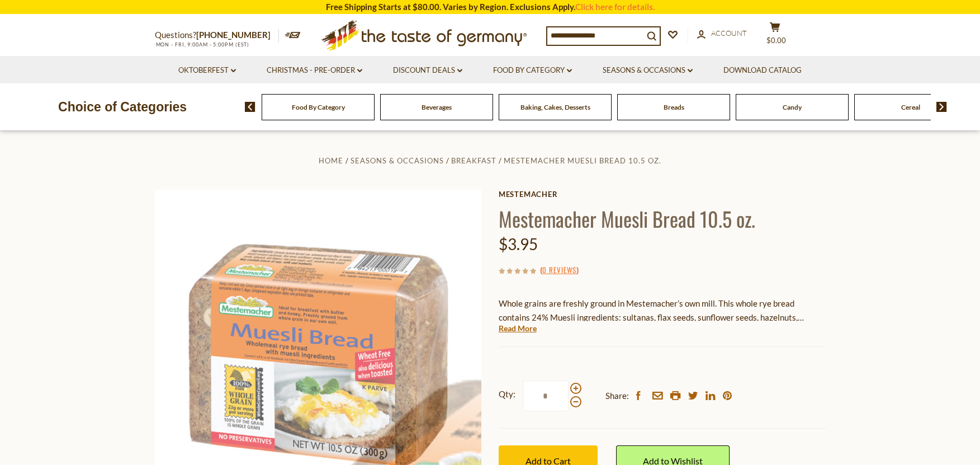  I want to click on span: Account, so click(729, 33).